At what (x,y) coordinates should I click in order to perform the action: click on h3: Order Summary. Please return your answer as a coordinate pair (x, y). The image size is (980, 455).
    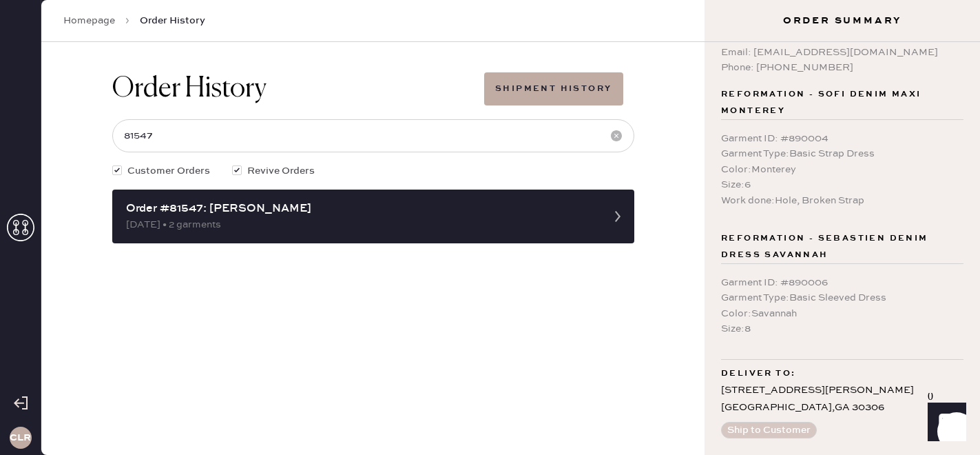
    Looking at the image, I should click on (843, 21).